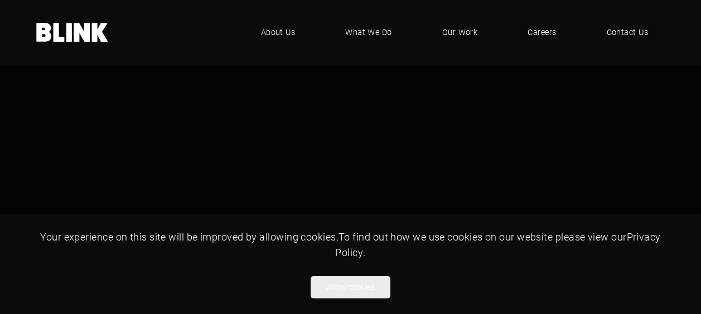 This screenshot has height=314, width=701. What do you see at coordinates (72, 32) in the screenshot?
I see `a: Home` at bounding box center [72, 32].